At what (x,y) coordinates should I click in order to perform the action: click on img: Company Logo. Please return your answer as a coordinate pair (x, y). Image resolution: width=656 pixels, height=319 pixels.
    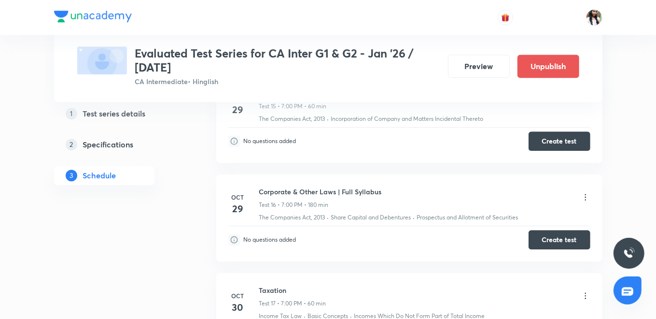
    Looking at the image, I should click on (93, 16).